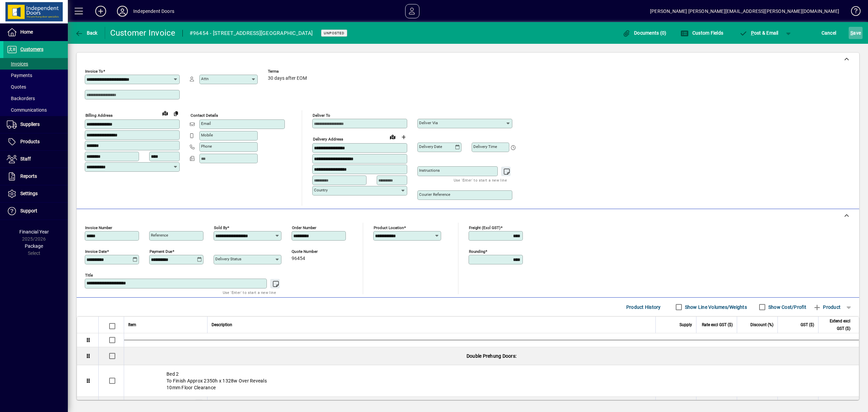  Describe the element at coordinates (853, 12) in the screenshot. I see `a: Knowledge Base` at that location.